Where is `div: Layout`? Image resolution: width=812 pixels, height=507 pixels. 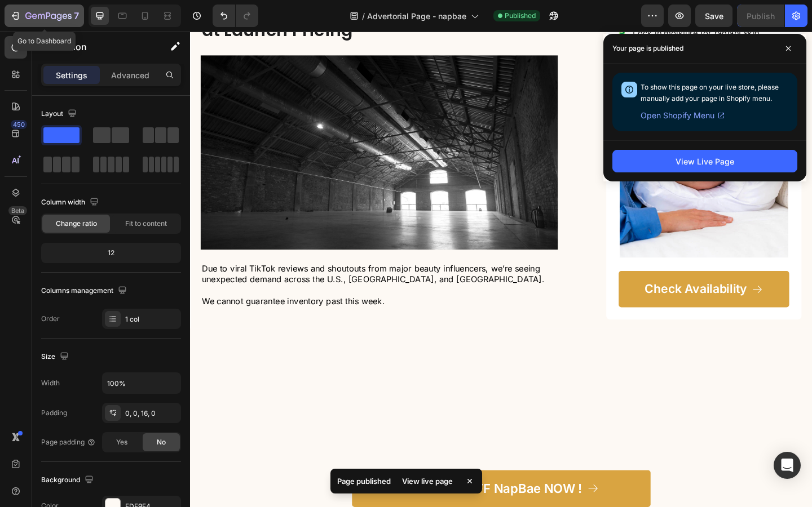 div: Layout is located at coordinates (60, 114).